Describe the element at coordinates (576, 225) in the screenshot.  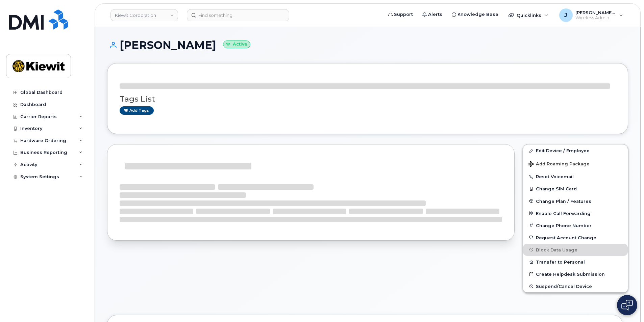
I see `button: Change Phone Number` at that location.